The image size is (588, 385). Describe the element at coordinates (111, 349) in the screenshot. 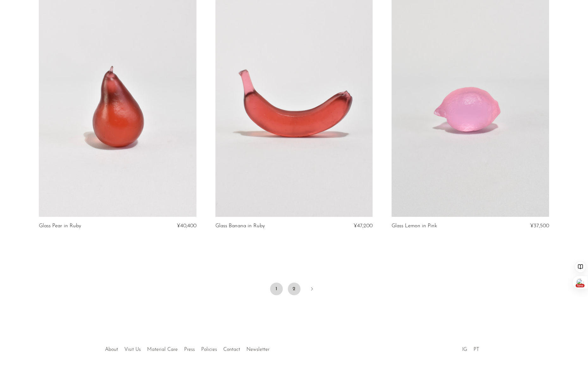

I see `a: About` at that location.